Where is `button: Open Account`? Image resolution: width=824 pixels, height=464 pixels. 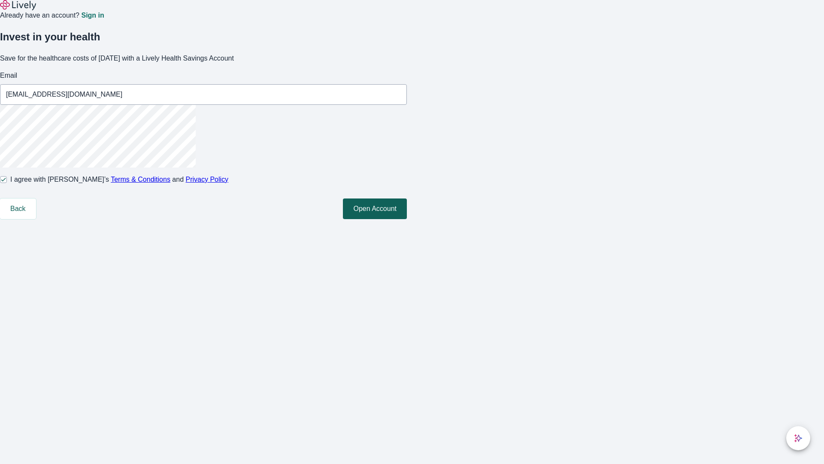 button: Open Account is located at coordinates (375, 209).